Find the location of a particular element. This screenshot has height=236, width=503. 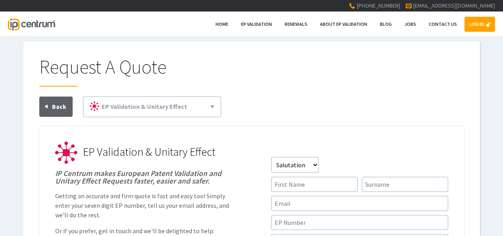

input: EP Number is located at coordinates (360, 223).